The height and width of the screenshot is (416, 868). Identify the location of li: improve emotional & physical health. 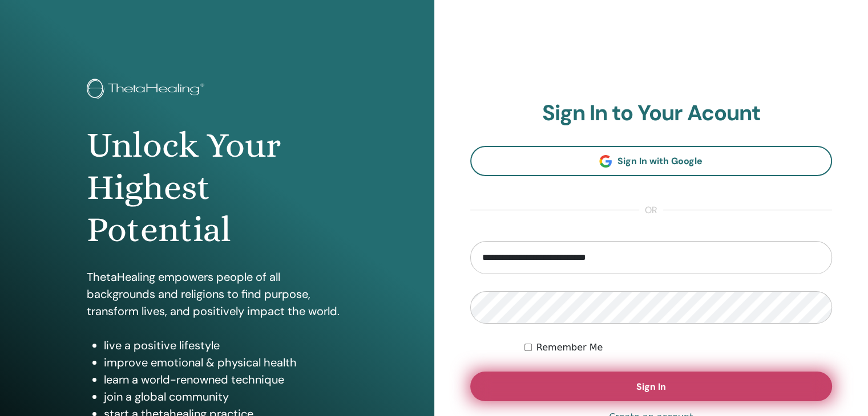
(225, 362).